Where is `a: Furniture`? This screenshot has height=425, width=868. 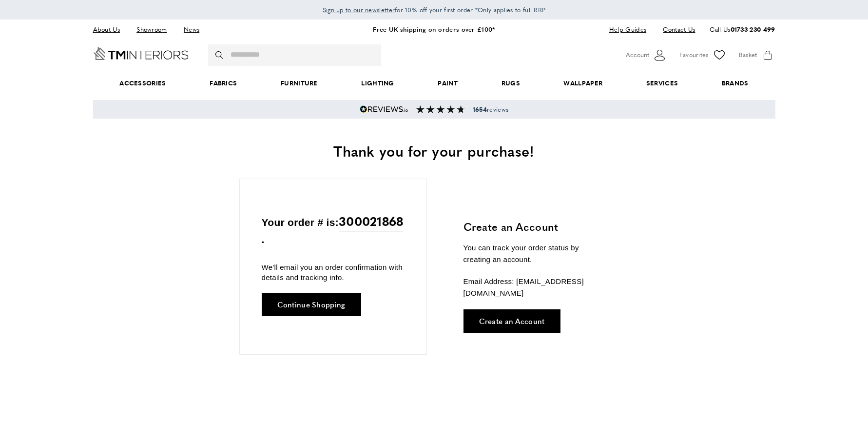
a: Furniture is located at coordinates (299, 83).